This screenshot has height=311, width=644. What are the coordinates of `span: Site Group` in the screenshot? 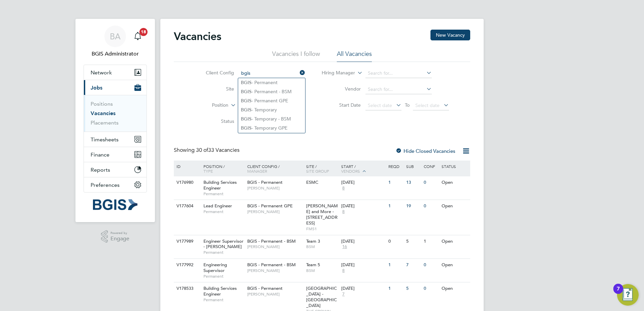 It's located at (317, 171).